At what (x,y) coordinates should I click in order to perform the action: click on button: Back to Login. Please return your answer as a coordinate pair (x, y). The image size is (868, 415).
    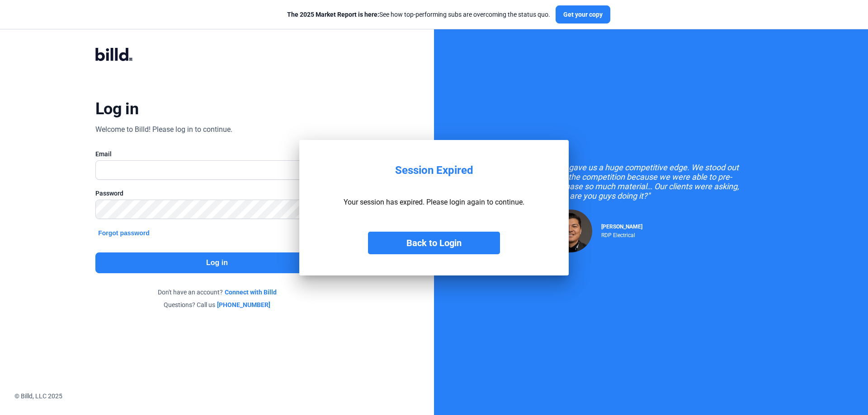
    Looking at the image, I should click on (434, 243).